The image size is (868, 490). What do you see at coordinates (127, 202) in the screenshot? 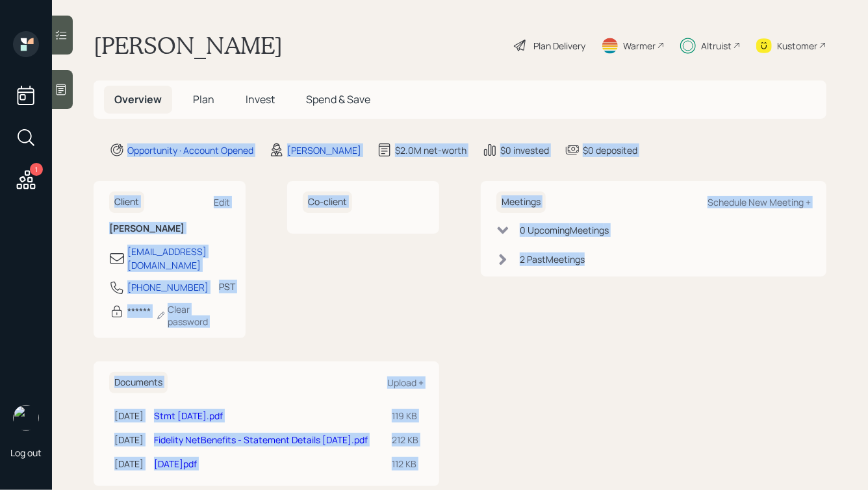
I see `h6: Client` at bounding box center [127, 202].